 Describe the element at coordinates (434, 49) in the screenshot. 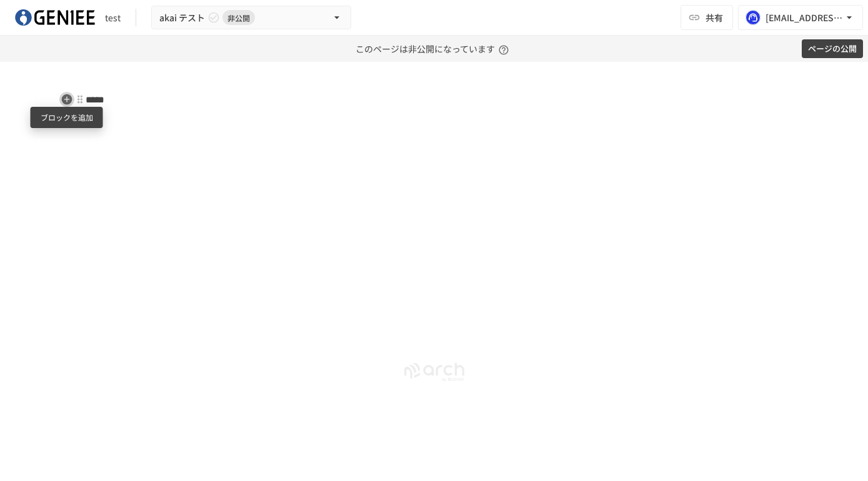

I see `p: このページは非公開になっています` at that location.